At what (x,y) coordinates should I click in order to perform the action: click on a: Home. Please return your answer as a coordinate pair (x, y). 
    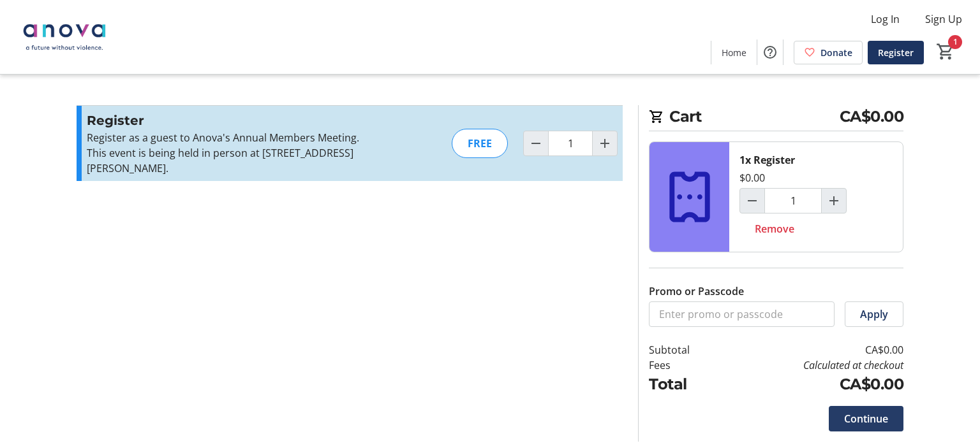
    Looking at the image, I should click on (734, 52).